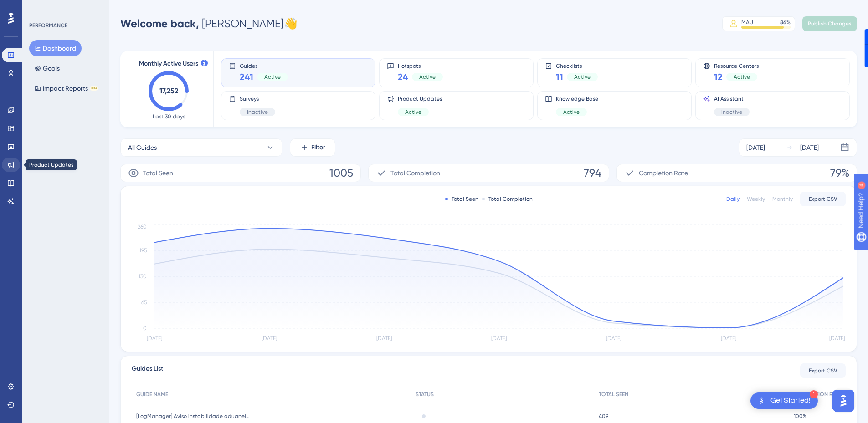 The width and height of the screenshot is (868, 423). What do you see at coordinates (577, 66) in the screenshot?
I see `span: Checklists` at bounding box center [577, 66].